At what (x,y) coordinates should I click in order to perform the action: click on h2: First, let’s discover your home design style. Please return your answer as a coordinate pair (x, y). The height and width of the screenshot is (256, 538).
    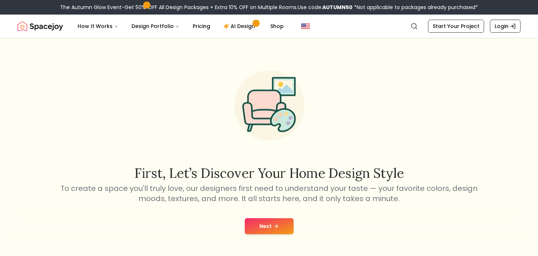
    Looking at the image, I should click on (269, 173).